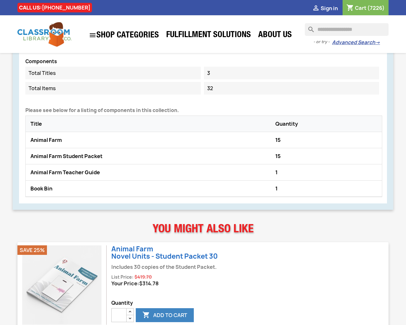  I want to click on div: Animal Farm Student Packet, so click(151, 156).